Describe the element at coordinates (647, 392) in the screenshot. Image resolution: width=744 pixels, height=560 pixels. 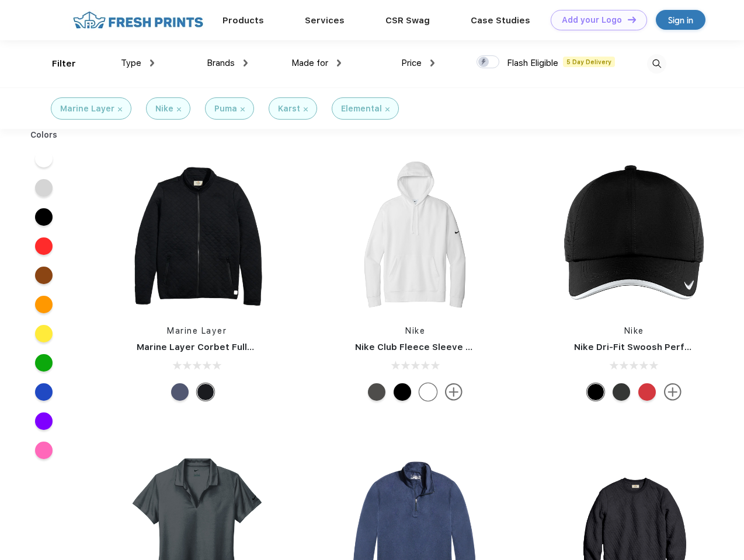
I see `div: University Red` at that location.